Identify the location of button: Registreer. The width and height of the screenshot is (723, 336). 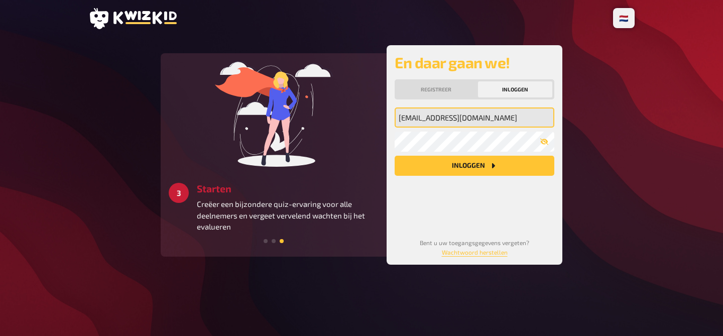
(436, 89).